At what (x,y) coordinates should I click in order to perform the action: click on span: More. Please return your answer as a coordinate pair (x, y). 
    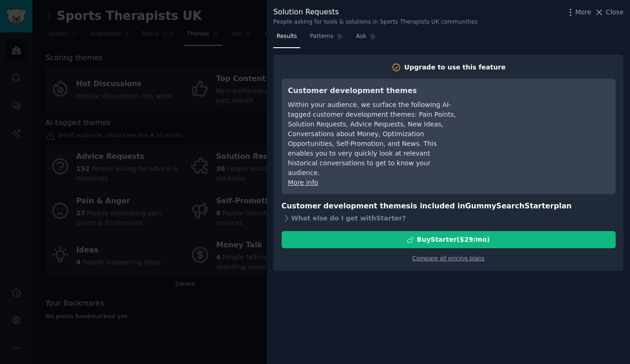
    Looking at the image, I should click on (583, 12).